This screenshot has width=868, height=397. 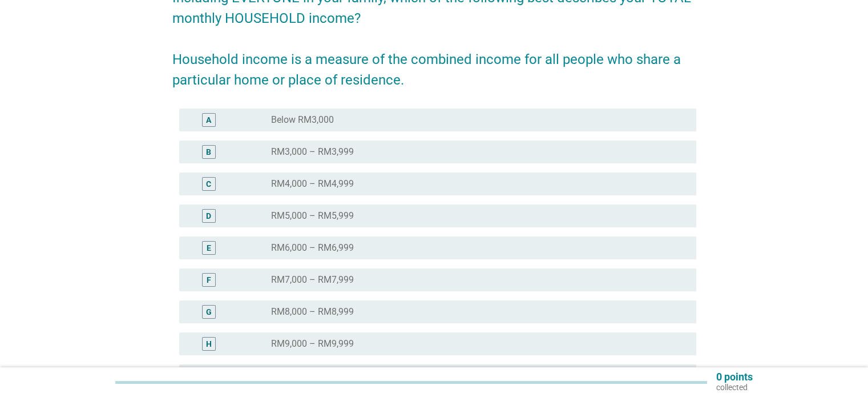 What do you see at coordinates (313, 344) in the screenshot?
I see `label: RM9,000 – RM9,999` at bounding box center [313, 344].